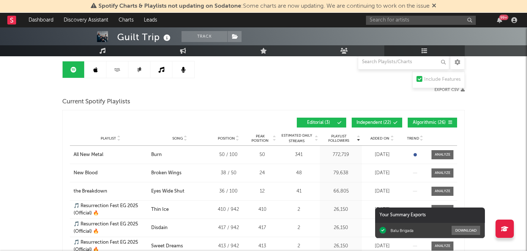 This screenshot has width=527, height=251. Describe the element at coordinates (413, 139) in the screenshot. I see `span: Trend` at that location.